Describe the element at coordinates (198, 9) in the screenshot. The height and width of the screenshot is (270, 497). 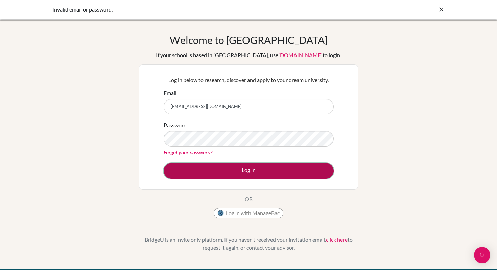
I see `div: Invalid email or password.` at that location.